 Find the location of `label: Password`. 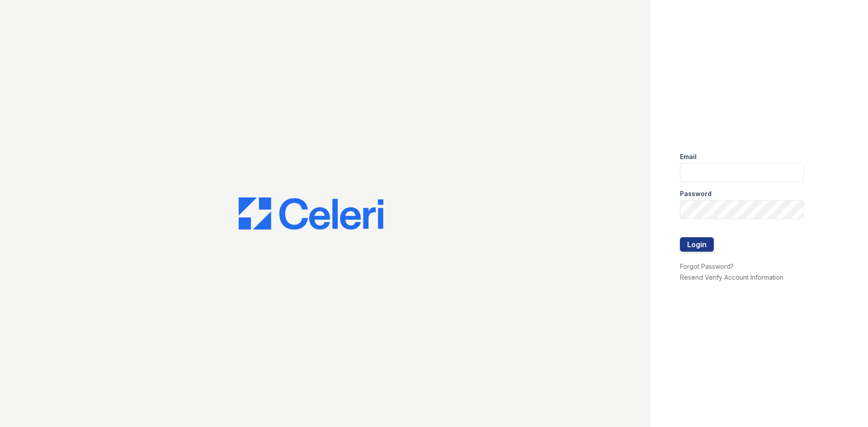

label: Password is located at coordinates (696, 194).